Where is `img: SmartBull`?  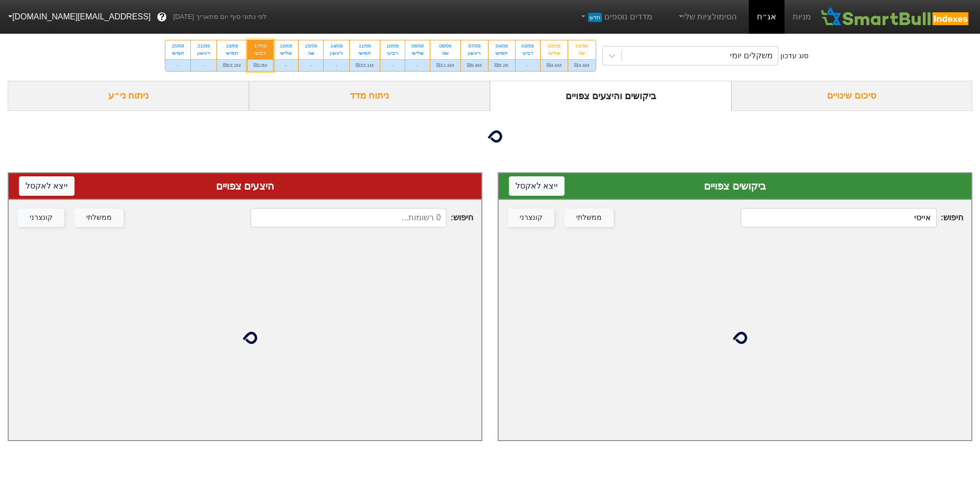
img: SmartBull is located at coordinates (896, 17).